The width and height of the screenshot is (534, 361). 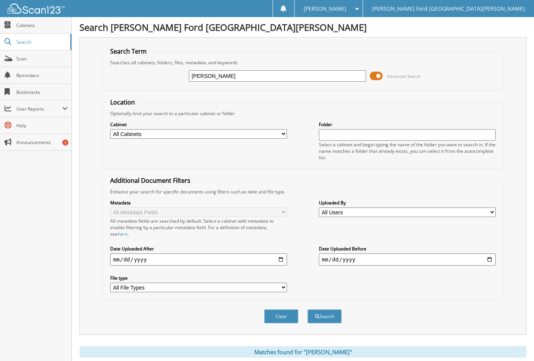 What do you see at coordinates (303, 192) in the screenshot?
I see `div: Enhance your search for specific documents using filters such as date and file type.` at bounding box center [303, 192].